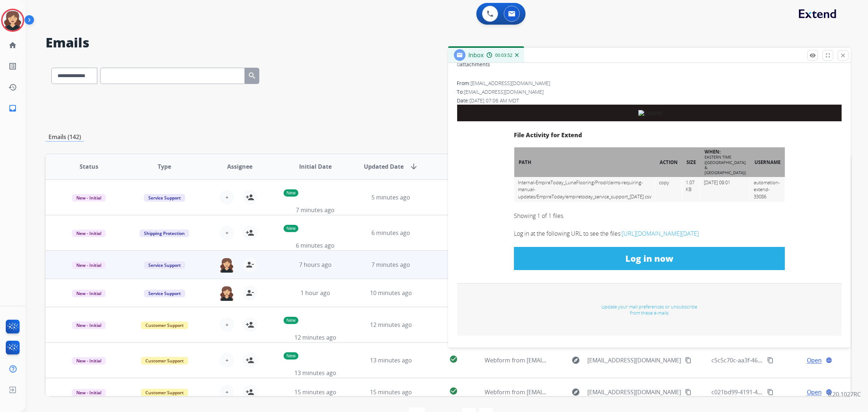 This screenshot has height=412, width=868. What do you see at coordinates (89, 166) in the screenshot?
I see `span: Status` at bounding box center [89, 166].